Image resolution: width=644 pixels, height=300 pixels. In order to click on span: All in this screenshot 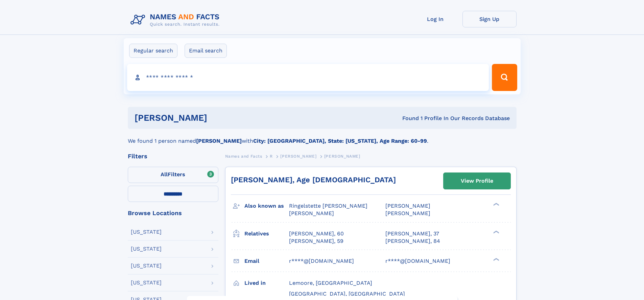, I will do `click(164, 175)`.